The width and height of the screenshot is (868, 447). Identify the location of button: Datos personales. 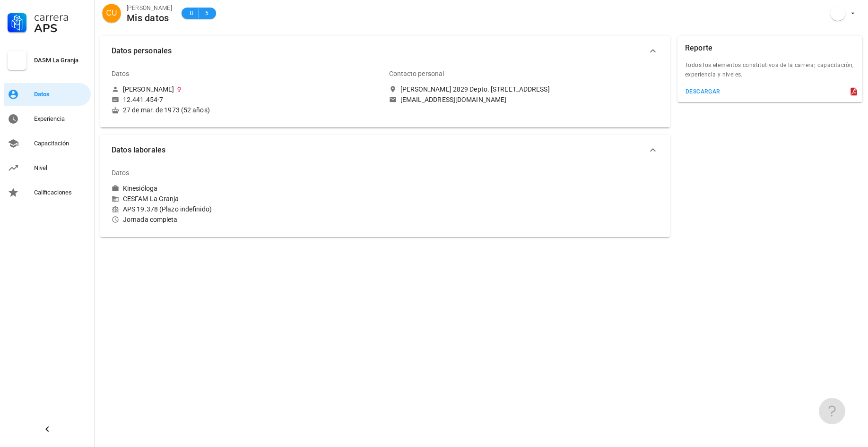
(384, 51).